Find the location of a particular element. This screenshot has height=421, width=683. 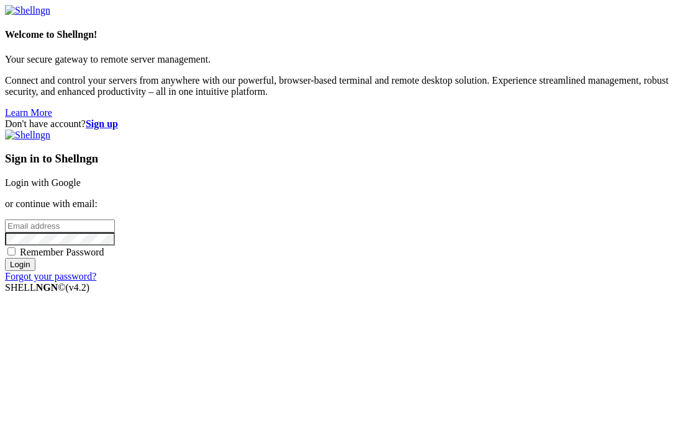

strong: Sign up is located at coordinates (102, 123).